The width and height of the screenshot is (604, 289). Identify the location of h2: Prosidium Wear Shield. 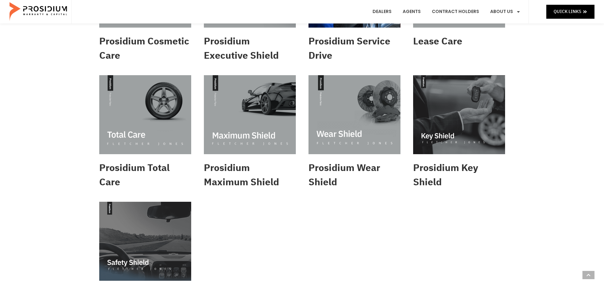
(354, 175).